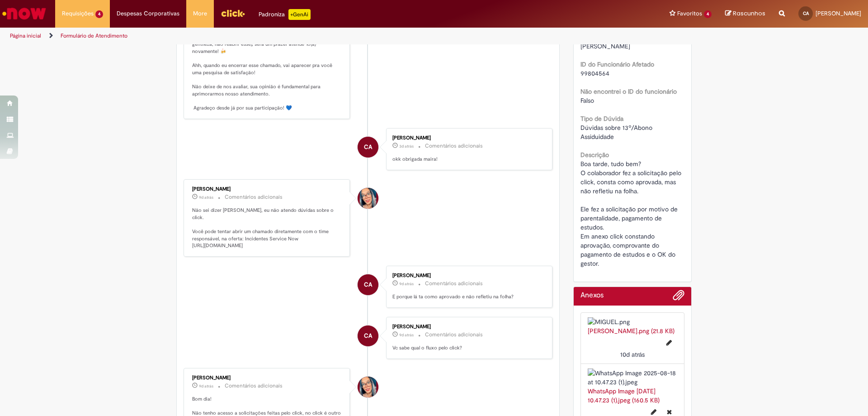 This screenshot has height=416, width=868. What do you see at coordinates (407, 284) in the screenshot?
I see `time: 19/08/2025 11:00:10` at bounding box center [407, 284].